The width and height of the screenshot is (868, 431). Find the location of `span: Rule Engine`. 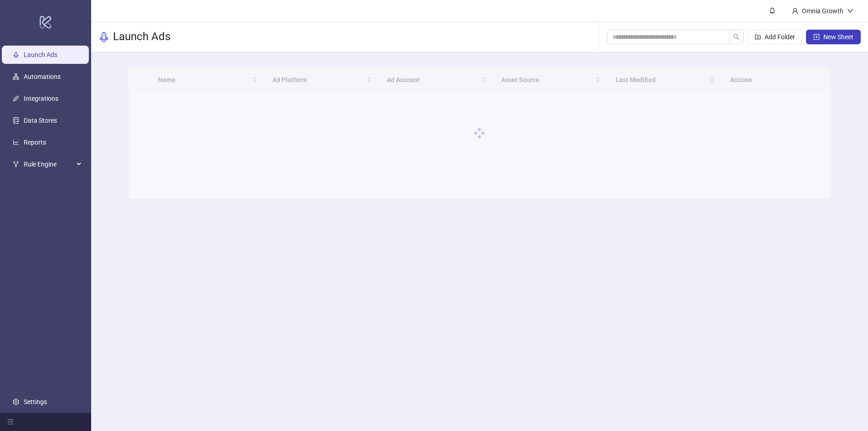

span: Rule Engine is located at coordinates (49, 164).